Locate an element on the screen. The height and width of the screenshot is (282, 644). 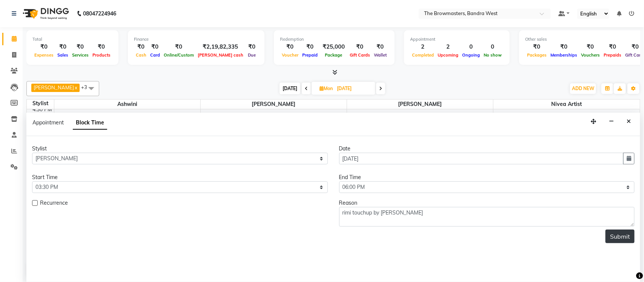
span: Wallet is located at coordinates (380, 55).